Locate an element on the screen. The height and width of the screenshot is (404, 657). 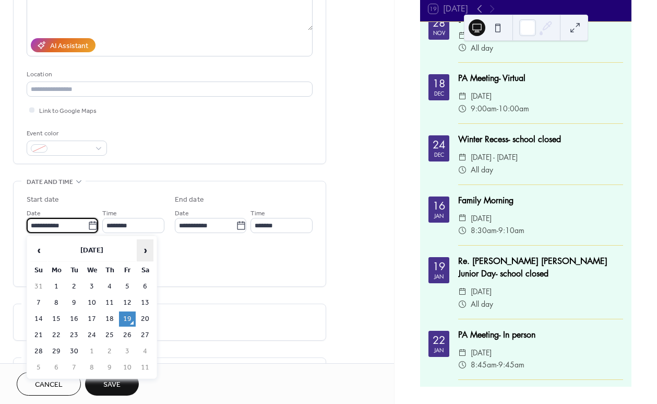
div: 19 is located at coordinates (439, 266).